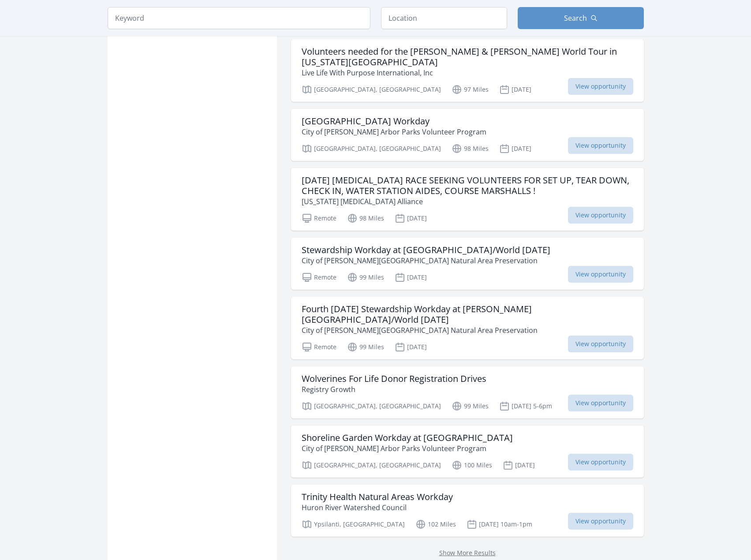 The height and width of the screenshot is (560, 751). What do you see at coordinates (472, 465) in the screenshot?
I see `p: 100 Miles` at bounding box center [472, 465].